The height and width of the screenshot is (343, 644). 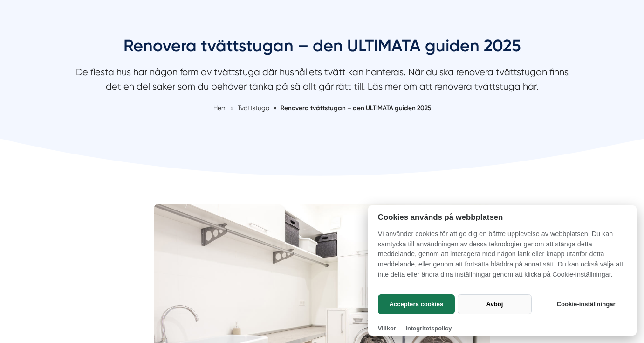 I want to click on button: Cookie-inställningar, so click(x=586, y=304).